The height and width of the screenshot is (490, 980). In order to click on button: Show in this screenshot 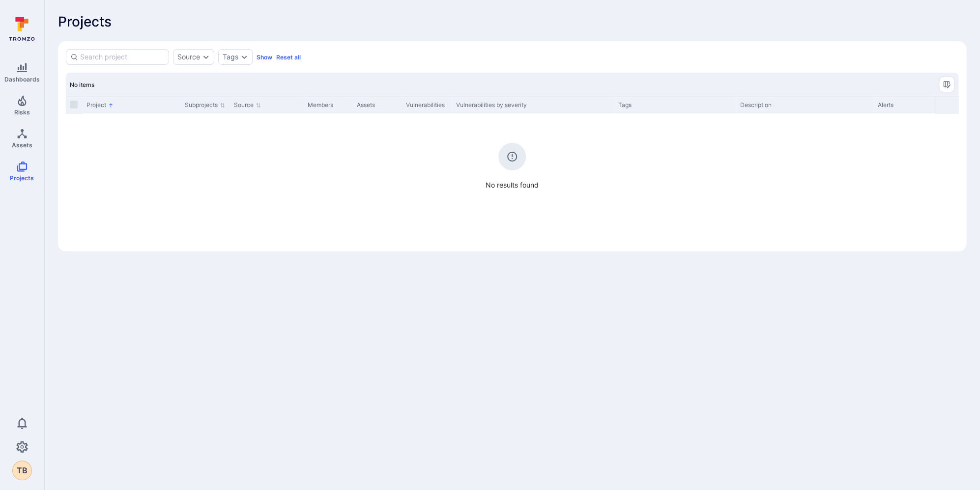, I will do `click(265, 57)`.